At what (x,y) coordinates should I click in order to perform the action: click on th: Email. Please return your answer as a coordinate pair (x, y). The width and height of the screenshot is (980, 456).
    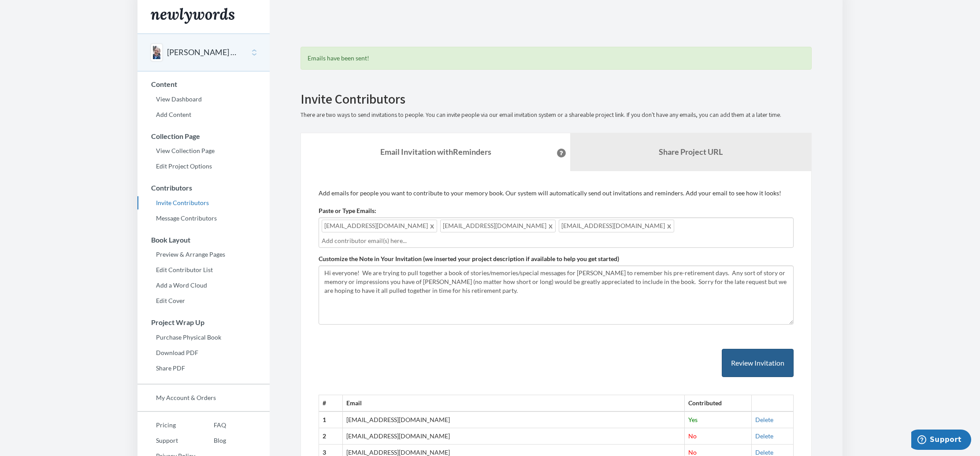
    Looking at the image, I should click on (514, 403).